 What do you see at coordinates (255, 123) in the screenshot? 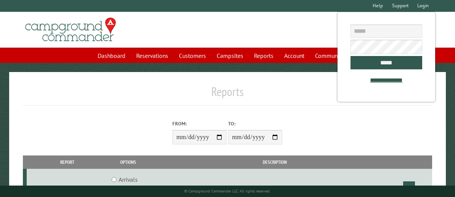
I see `label: To:` at bounding box center [255, 123].